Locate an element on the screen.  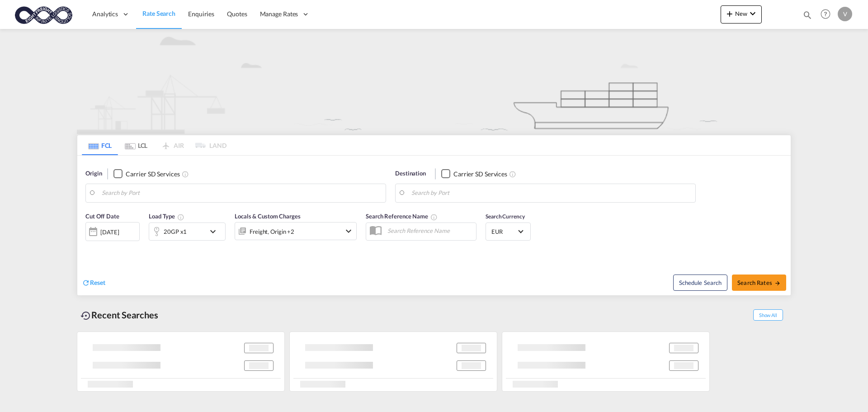
md-tab-item: LCL is located at coordinates (136, 145).